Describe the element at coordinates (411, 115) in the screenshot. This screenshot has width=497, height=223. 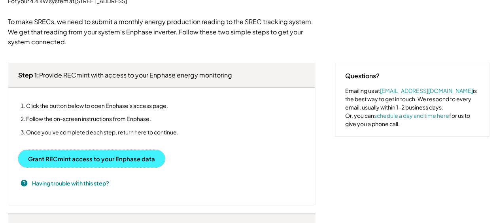
I see `a: schedule a day and time here` at that location.